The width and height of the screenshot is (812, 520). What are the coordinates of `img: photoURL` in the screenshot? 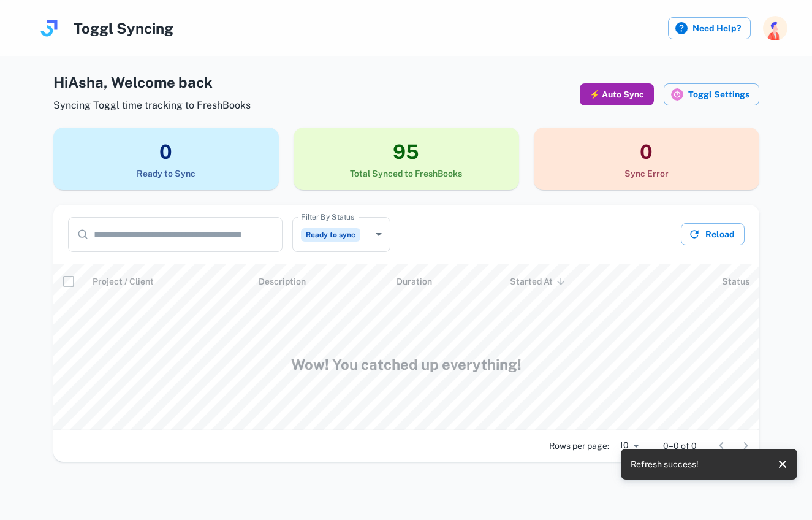 It's located at (775, 28).